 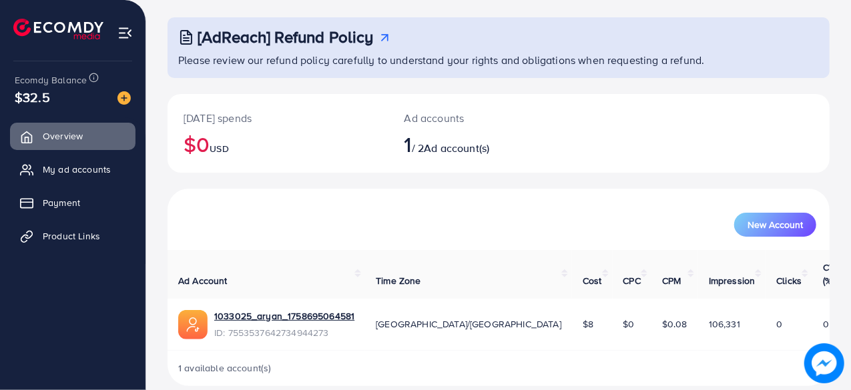 What do you see at coordinates (278, 144) in the screenshot?
I see `h2: $0` at bounding box center [278, 144].